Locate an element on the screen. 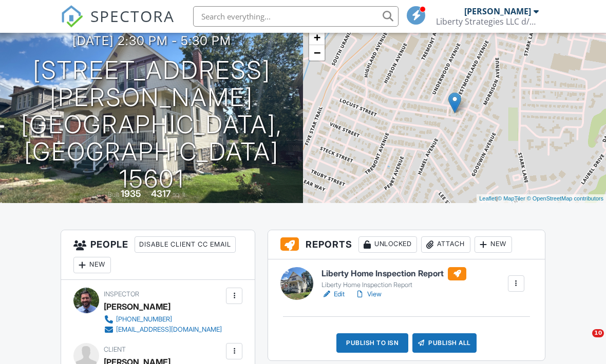 Image resolution: width=606 pixels, height=364 pixels. div: Publish All is located at coordinates (444, 343).